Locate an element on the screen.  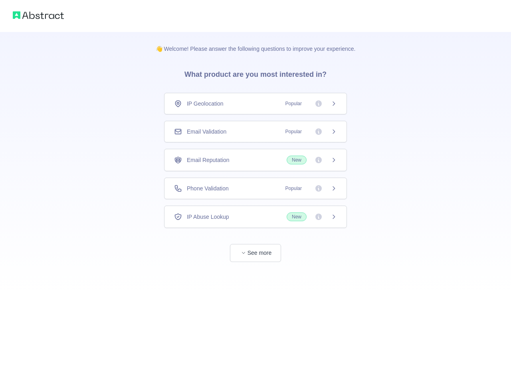
img: Abstract logo is located at coordinates (38, 15).